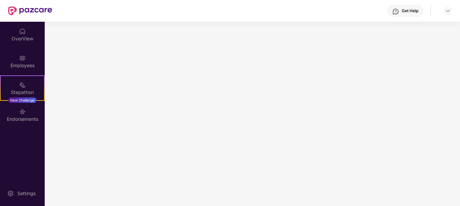 The image size is (460, 206). I want to click on img: svg+xml;base64,PHN2ZyBpZD0iRW5kb3JzZW1lbnRzIiB4bWxucz0iaHR0cDovL3d3dy53My5vcmcvMjAwMC9zdmciIHdpZH..., so click(22, 111).